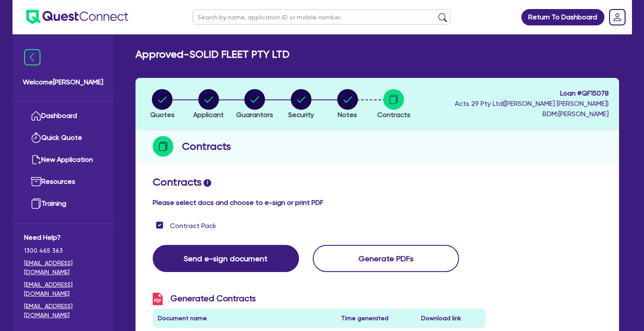 The height and width of the screenshot is (331, 644). What do you see at coordinates (63, 251) in the screenshot?
I see `span: 1300 465 363` at bounding box center [63, 251].